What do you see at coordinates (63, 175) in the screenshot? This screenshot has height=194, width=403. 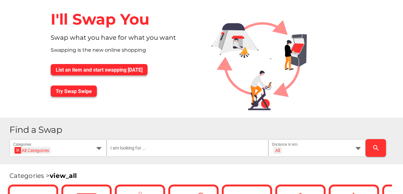 I see `a: view_all` at bounding box center [63, 175].